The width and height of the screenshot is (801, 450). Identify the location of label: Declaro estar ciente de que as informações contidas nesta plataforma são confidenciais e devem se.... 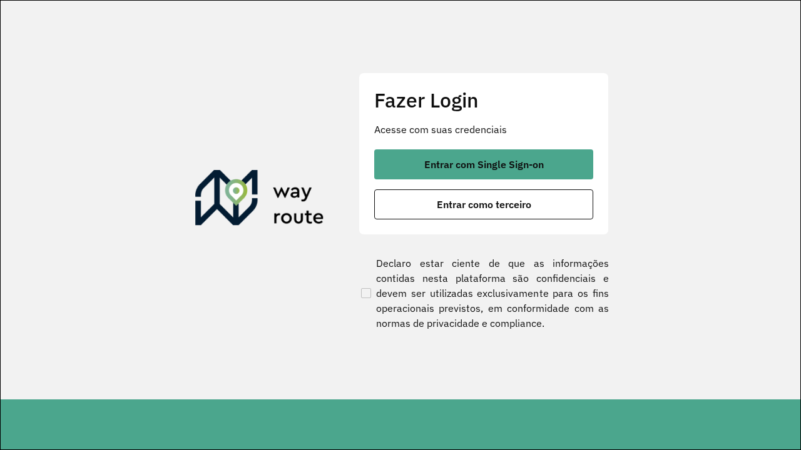
(484, 293).